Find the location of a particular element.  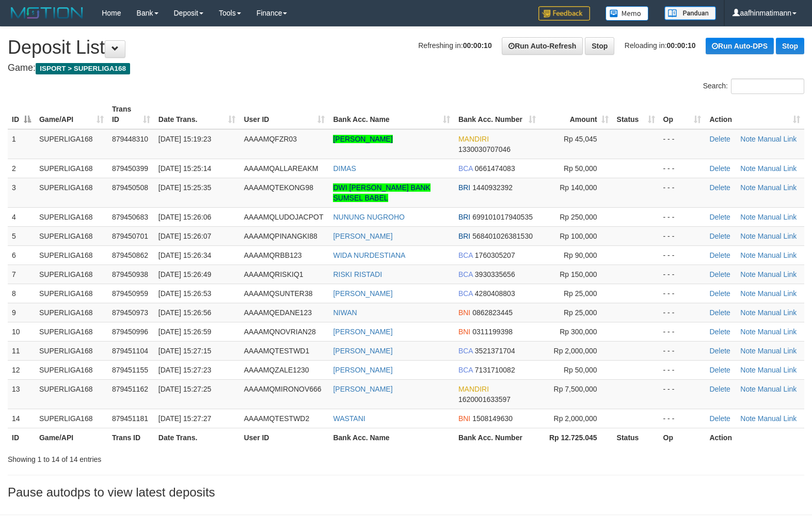

th: ID: activate to sort column descending is located at coordinates (22, 115).